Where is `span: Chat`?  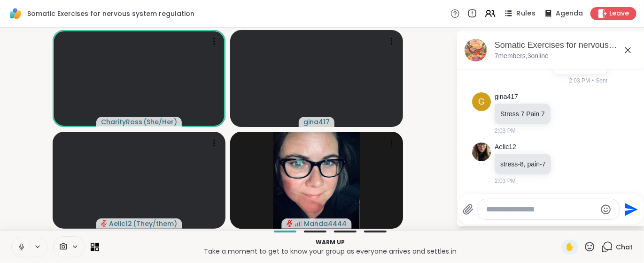 span: Chat is located at coordinates (624, 247).